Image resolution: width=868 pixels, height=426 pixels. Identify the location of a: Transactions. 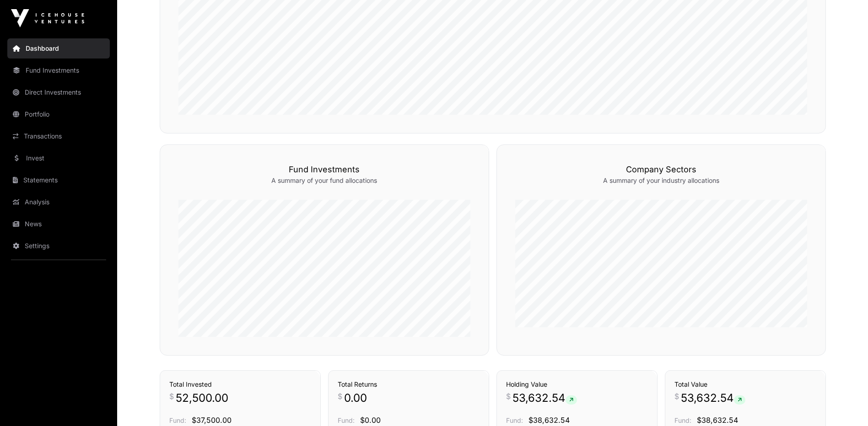
(59, 136).